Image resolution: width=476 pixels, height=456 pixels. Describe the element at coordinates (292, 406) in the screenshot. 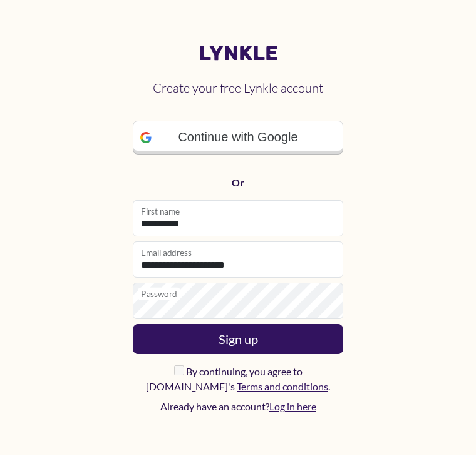

I see `a: Log in here` at that location.